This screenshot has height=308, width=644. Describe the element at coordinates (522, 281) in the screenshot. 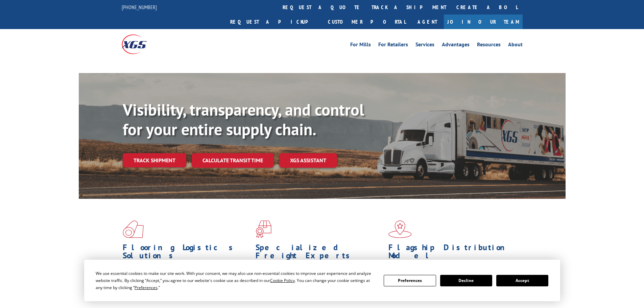

I see `button: Accept` at that location.